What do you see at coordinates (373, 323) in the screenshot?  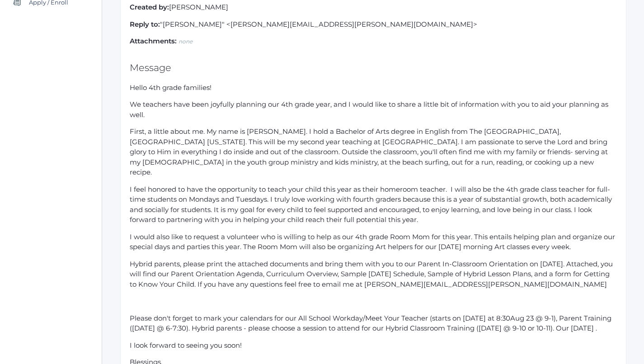 I see `p: Please don't forget to mark your calendars for our All School Workday/Meet Your Teacher (starts o...` at bounding box center [373, 323].